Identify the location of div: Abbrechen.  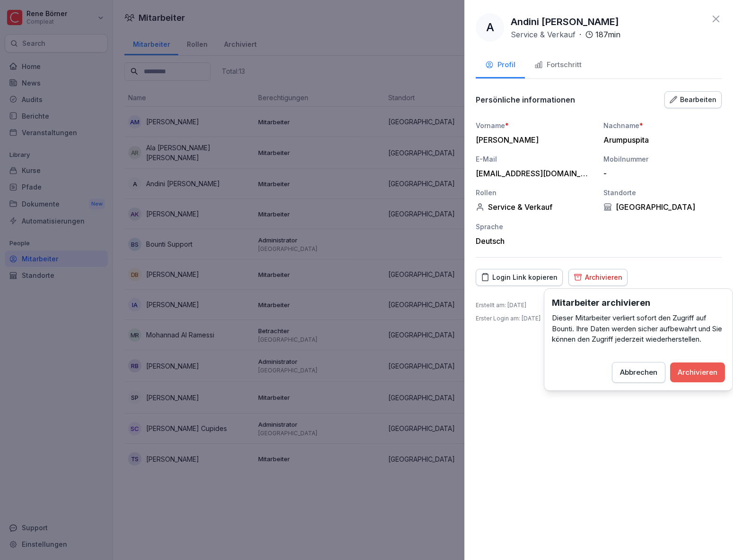
(638, 372).